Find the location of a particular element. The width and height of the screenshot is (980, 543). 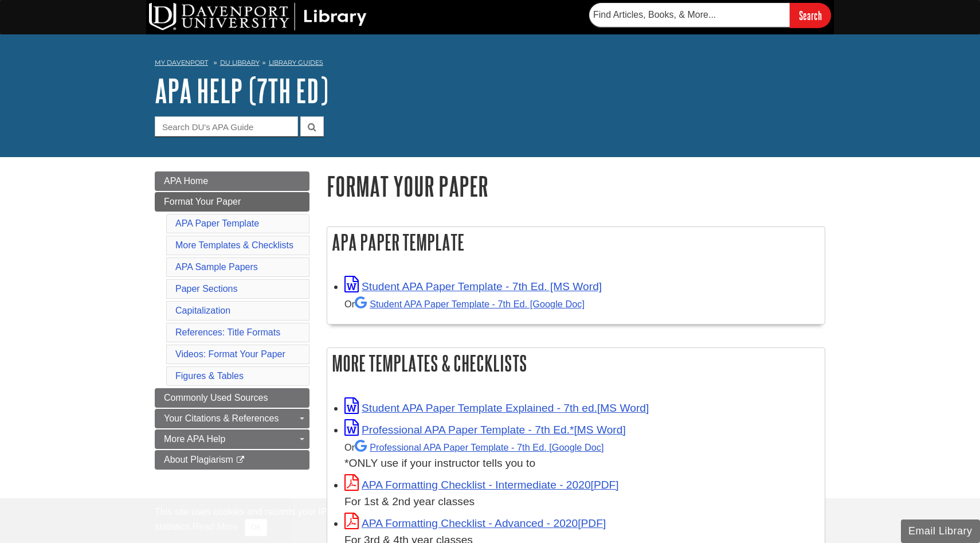

a: Library Guides is located at coordinates (296, 62).